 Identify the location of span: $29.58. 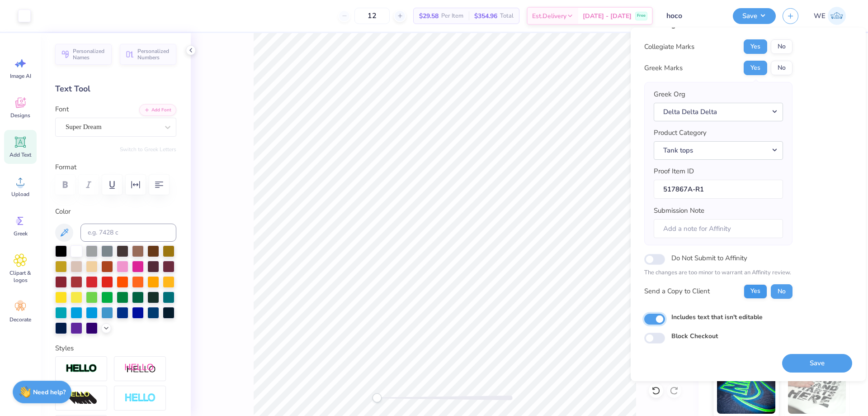
(428, 16).